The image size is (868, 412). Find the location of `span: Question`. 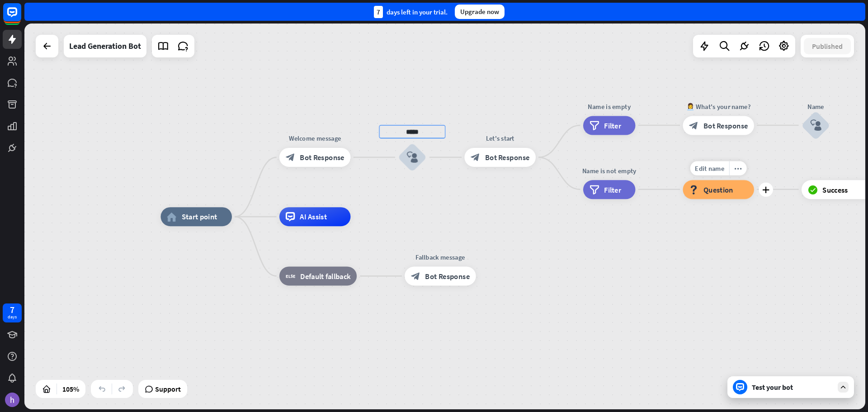

span: Question is located at coordinates (718, 189).